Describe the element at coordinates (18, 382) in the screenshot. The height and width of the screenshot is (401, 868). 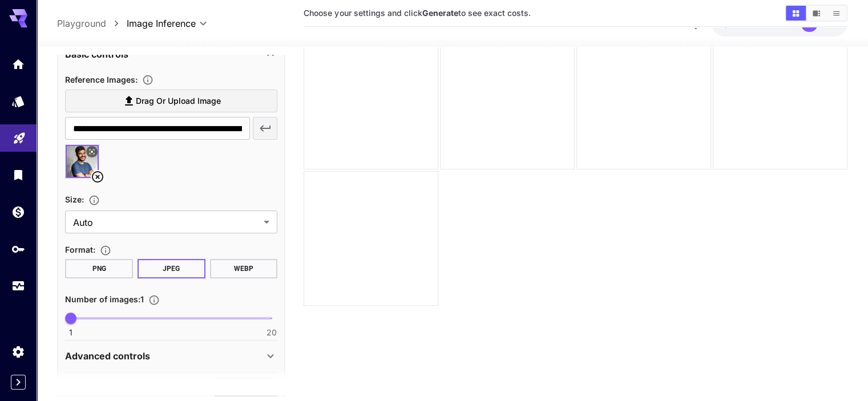
I see `div: Expand sidebar` at that location.